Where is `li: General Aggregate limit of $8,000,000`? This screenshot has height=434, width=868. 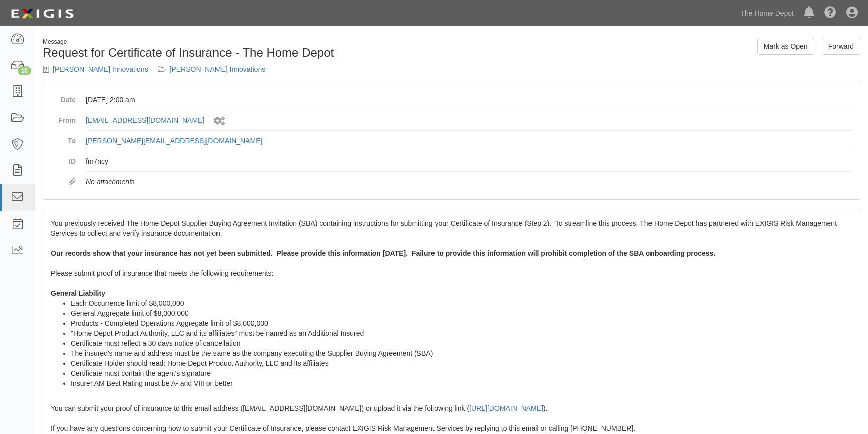 li: General Aggregate limit of $8,000,000 is located at coordinates (462, 313).